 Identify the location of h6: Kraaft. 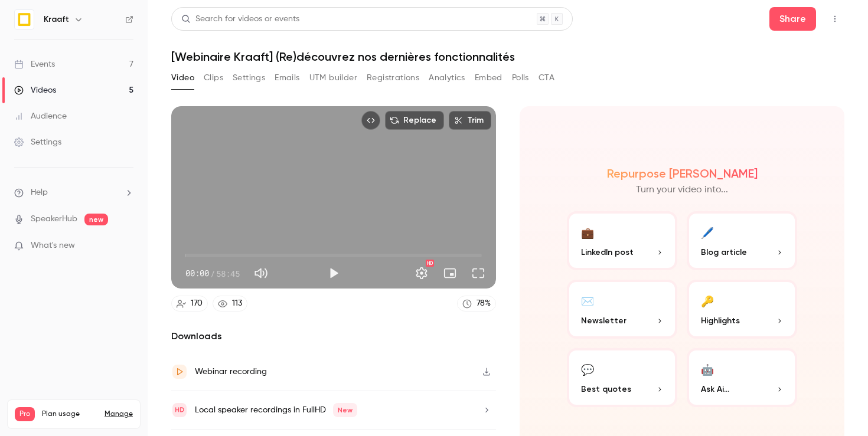
(56, 20).